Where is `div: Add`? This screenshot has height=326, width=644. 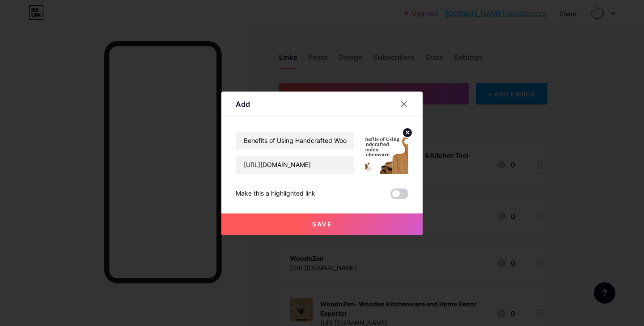 div: Add is located at coordinates (243, 104).